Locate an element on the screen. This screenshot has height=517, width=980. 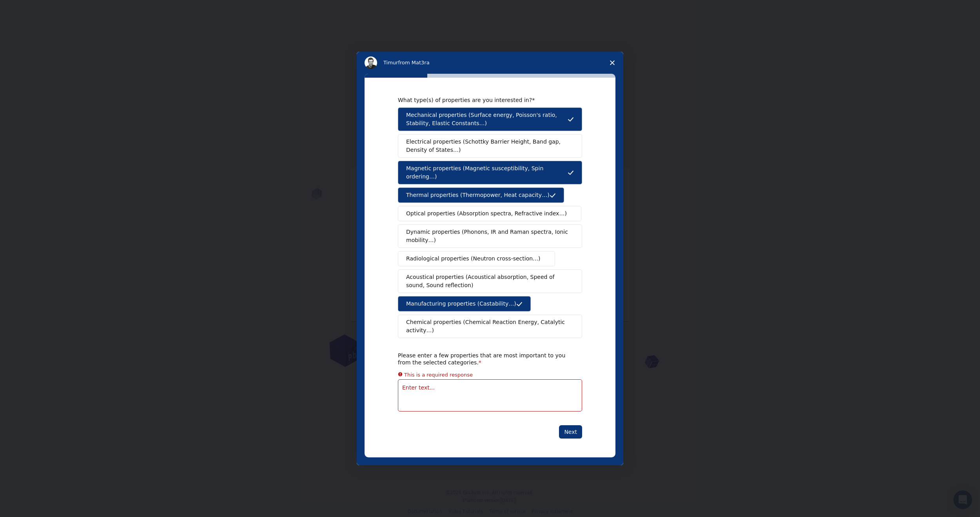
span: Chemical properties (Chemical Reaction Energy, Catalytic activity…) is located at coordinates (487, 326).